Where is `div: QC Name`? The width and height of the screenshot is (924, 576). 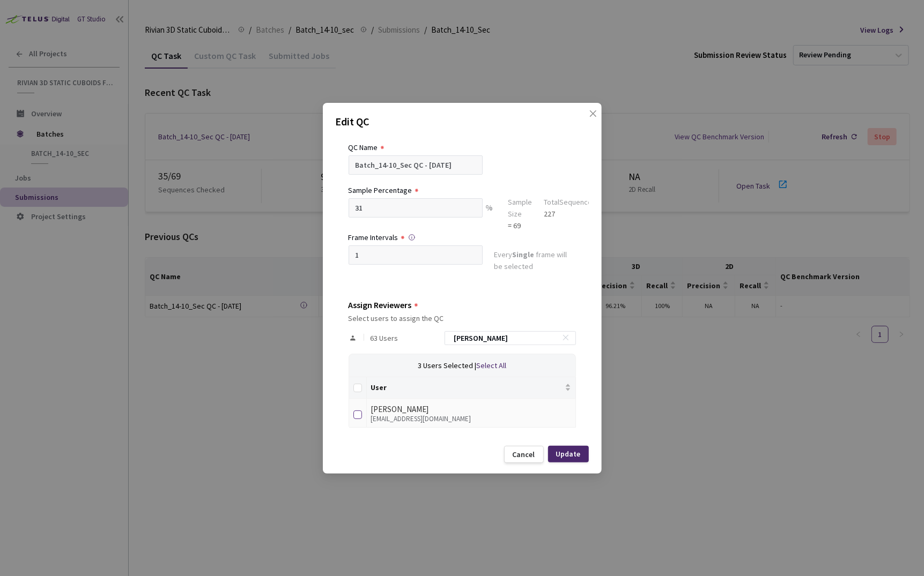 div: QC Name is located at coordinates (363, 148).